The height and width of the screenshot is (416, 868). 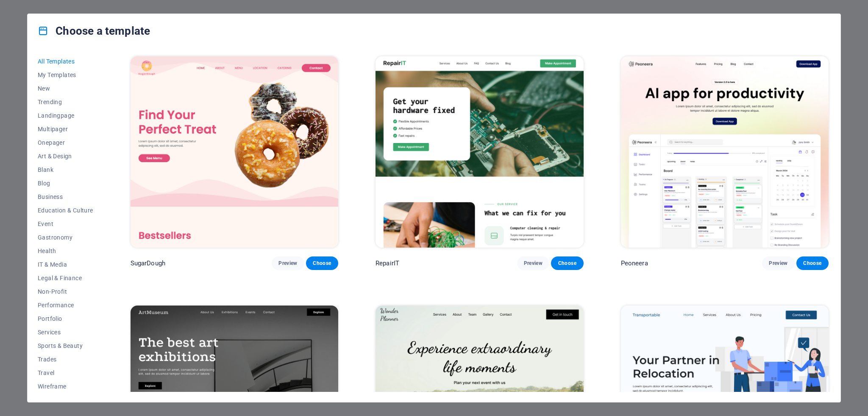 I want to click on span: Blank, so click(x=65, y=170).